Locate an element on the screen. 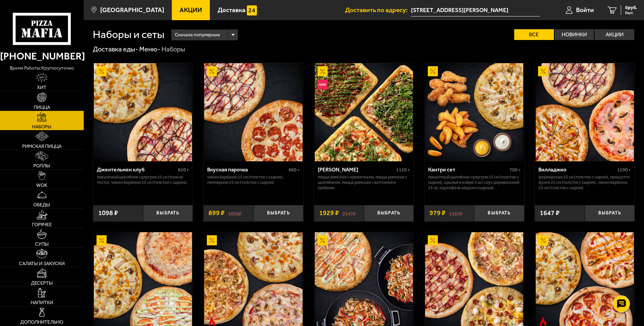  span: Супы is located at coordinates (42, 244).